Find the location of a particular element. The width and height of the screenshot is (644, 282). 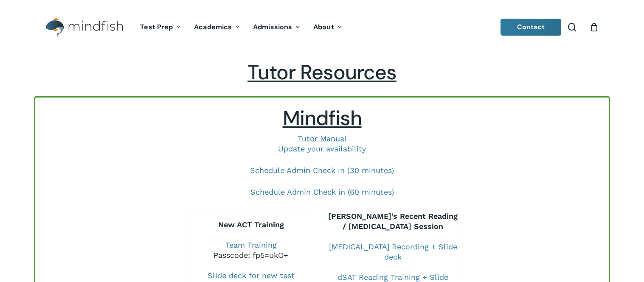

a: Academics is located at coordinates (217, 27).